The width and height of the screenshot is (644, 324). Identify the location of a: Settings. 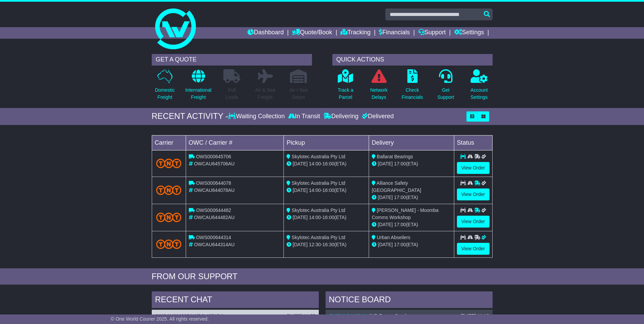
(469, 33).